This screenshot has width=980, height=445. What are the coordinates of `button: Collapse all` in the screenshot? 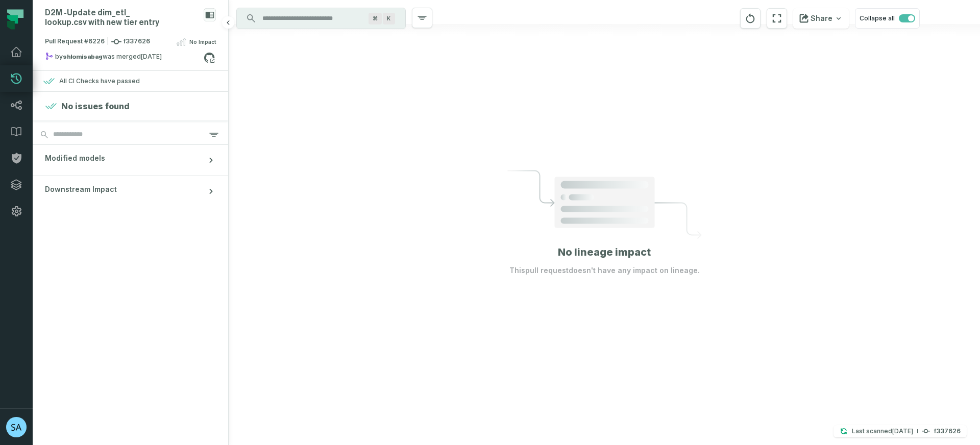 It's located at (887, 19).